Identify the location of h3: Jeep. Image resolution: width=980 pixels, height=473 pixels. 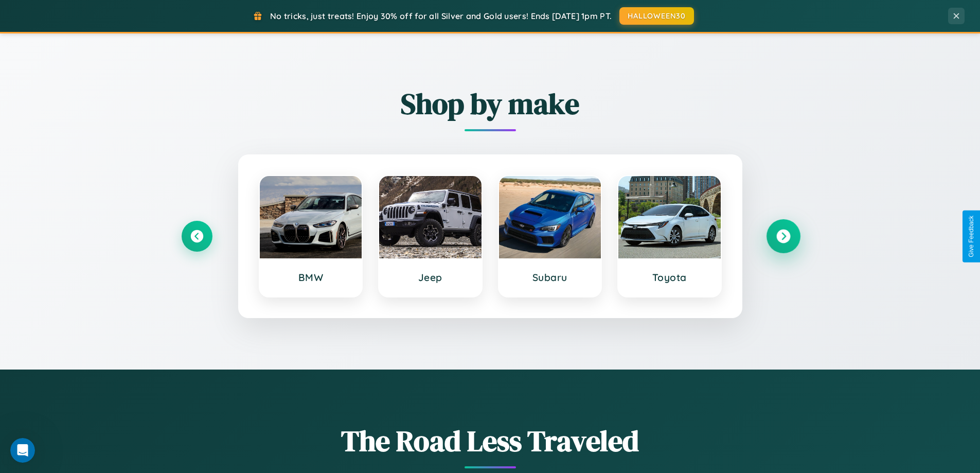
(430, 277).